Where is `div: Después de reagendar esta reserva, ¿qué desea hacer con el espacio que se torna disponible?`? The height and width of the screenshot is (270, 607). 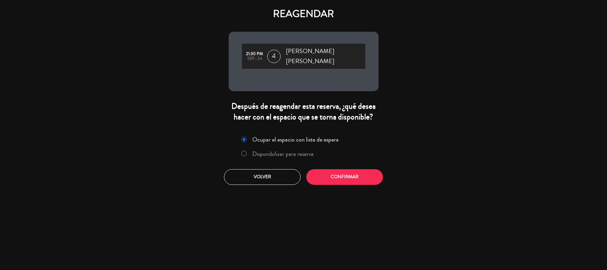
div: Después de reagendar esta reserva, ¿qué desea hacer con el espacio que se torna disponible? is located at coordinates (304, 111).